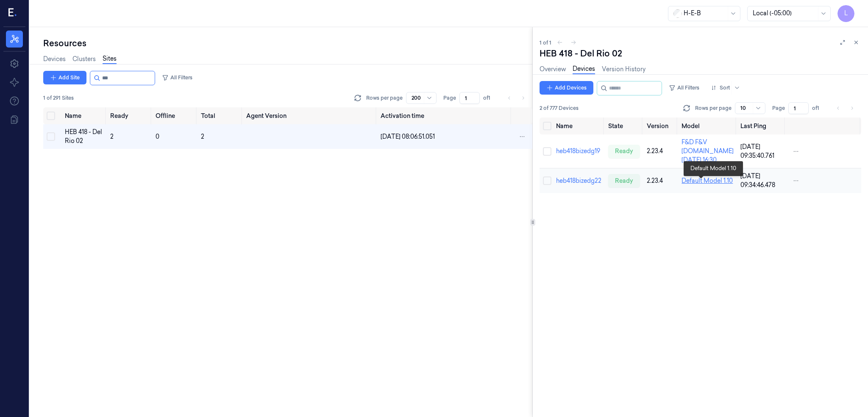  Describe the element at coordinates (847, 13) in the screenshot. I see `span: L` at that location.